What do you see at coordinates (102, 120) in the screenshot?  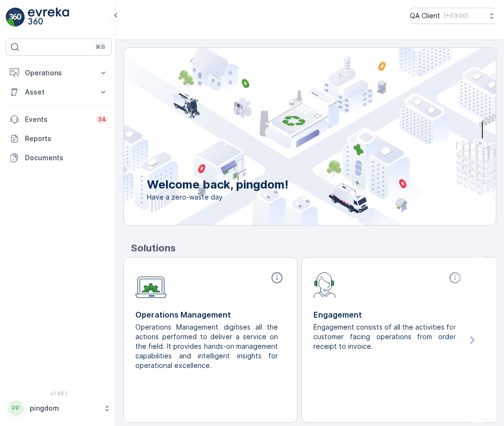 I see `p: 34` at bounding box center [102, 120].